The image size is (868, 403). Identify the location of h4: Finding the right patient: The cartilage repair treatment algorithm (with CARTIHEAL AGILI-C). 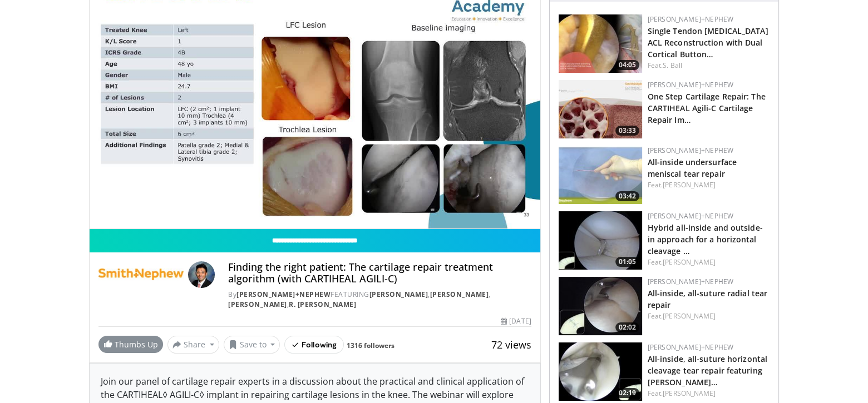
(380, 273).